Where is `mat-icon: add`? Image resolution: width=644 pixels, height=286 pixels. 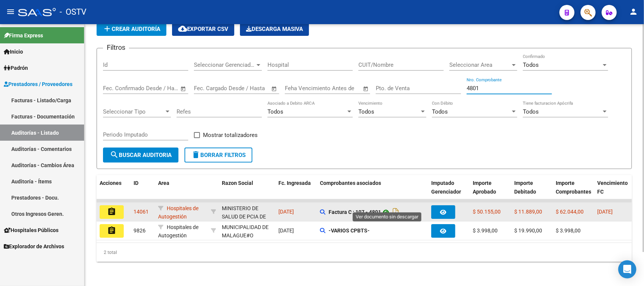
mat-icon: add is located at coordinates (107, 29).